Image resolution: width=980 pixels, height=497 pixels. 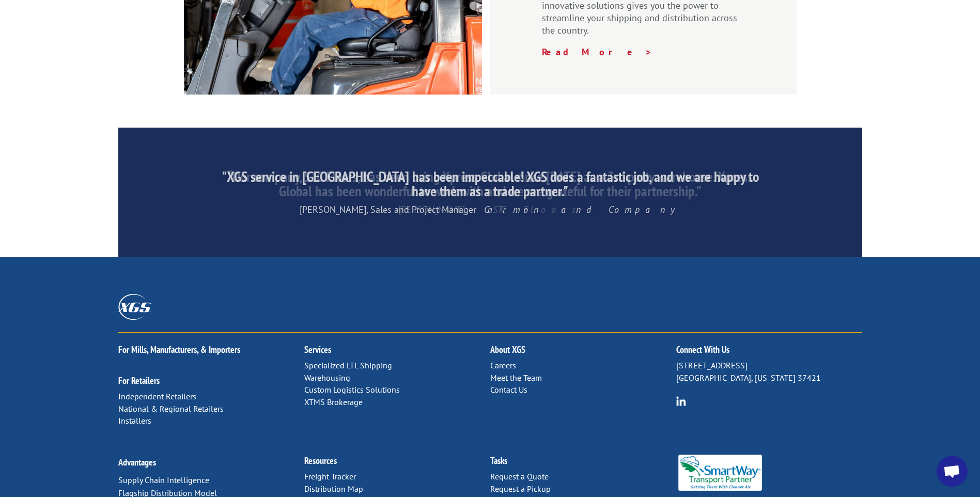 What do you see at coordinates (516, 377) in the screenshot?
I see `a: Meet the Team` at bounding box center [516, 377].